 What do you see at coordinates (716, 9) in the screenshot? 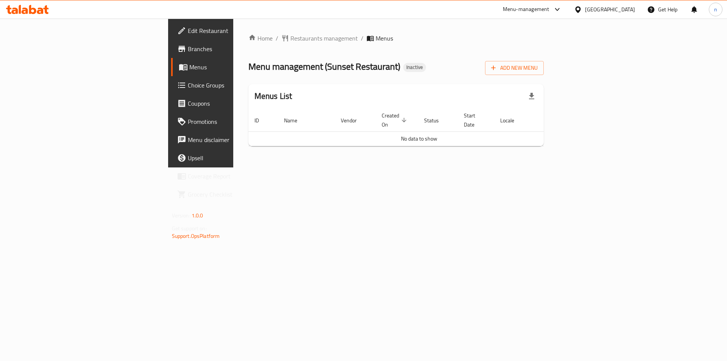
I see `span: n` at bounding box center [716, 9].